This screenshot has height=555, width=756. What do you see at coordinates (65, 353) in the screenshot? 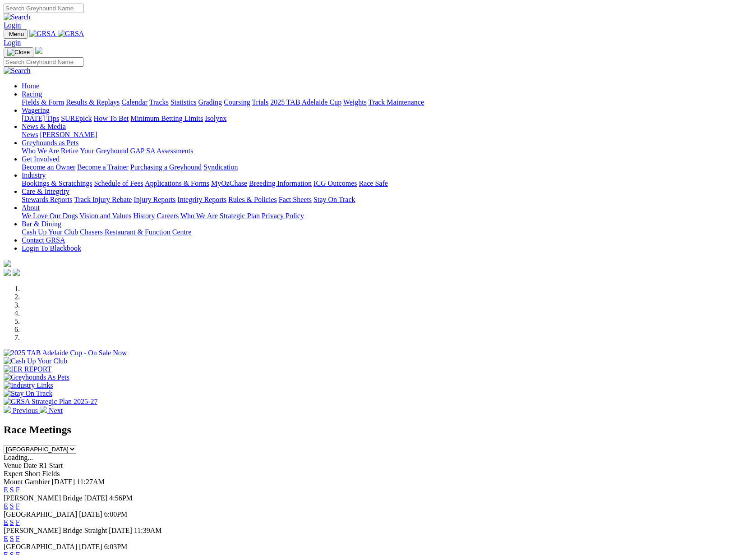
I see `img: 2025 TAB Adelaide Cup - On Sale Now` at bounding box center [65, 353].